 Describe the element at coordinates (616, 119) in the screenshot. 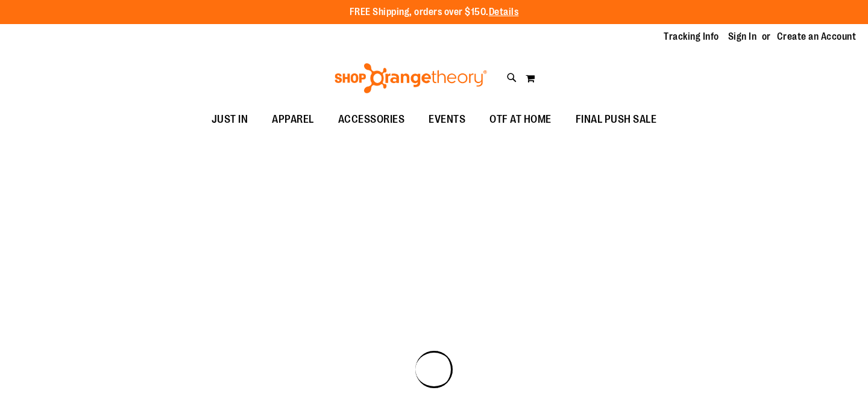

I see `span: FINAL PUSH SALE` at that location.